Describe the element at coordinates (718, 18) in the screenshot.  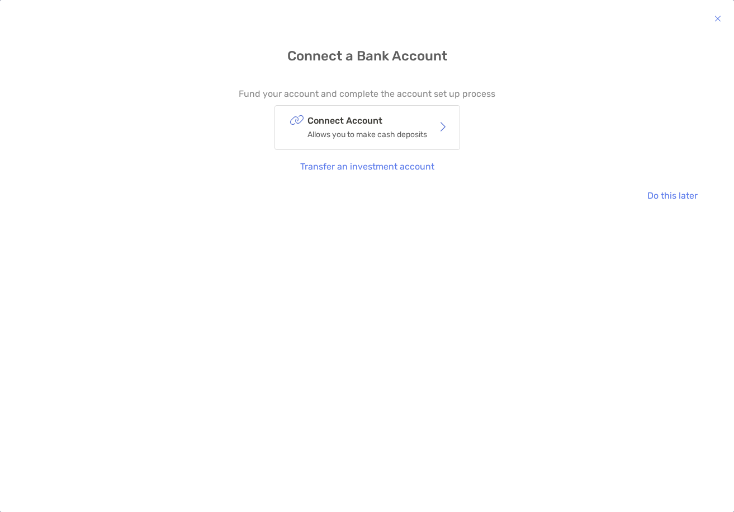
I see `img: button icon` at that location.